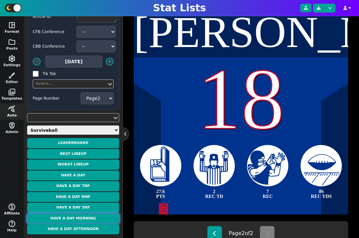 The width and height of the screenshot is (359, 238). I want to click on span: WK, so click(164, 205).